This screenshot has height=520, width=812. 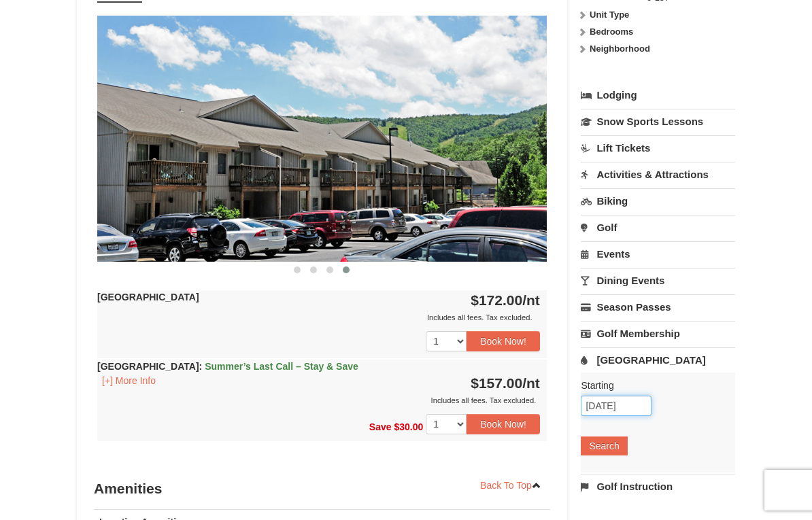 What do you see at coordinates (658, 486) in the screenshot?
I see `a: Golf Instruction` at bounding box center [658, 486].